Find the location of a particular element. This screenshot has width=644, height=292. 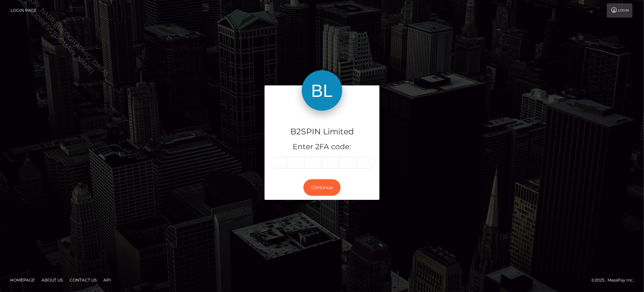

a: Login Page is located at coordinates (23, 10).